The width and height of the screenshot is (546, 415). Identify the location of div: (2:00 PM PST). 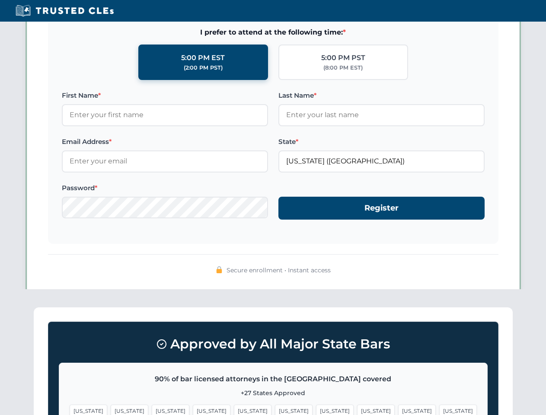
(203, 68).